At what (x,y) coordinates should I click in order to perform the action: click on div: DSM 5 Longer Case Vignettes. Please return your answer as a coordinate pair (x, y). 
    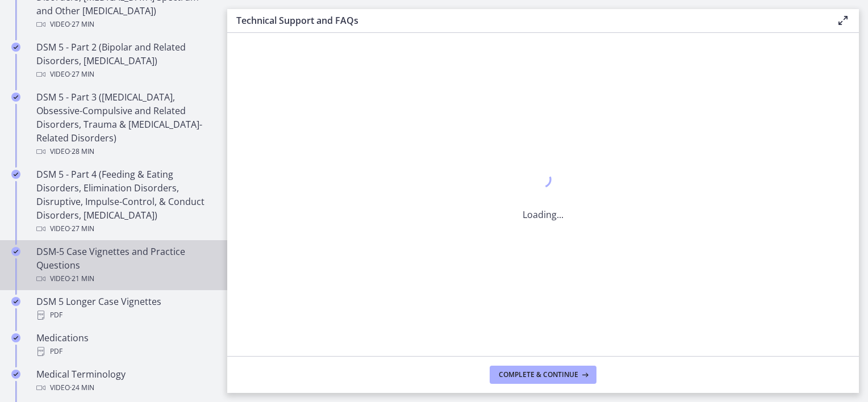
    Looking at the image, I should click on (125, 309).